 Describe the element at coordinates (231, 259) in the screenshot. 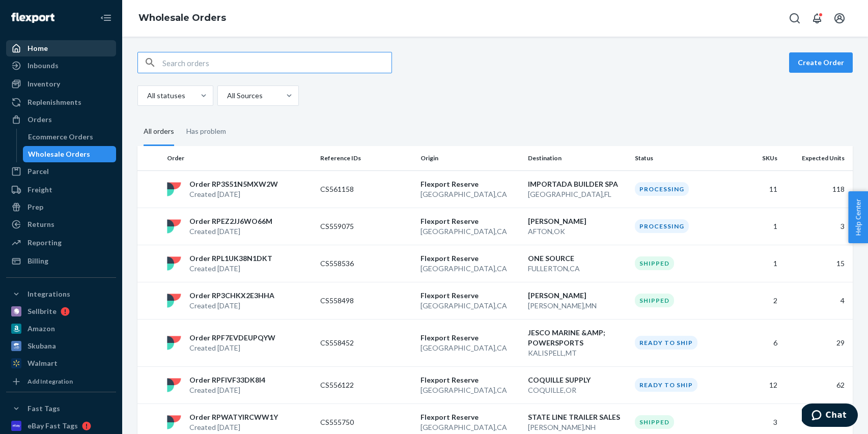

I see `p: Order RPL1UK38N1DKT` at that location.